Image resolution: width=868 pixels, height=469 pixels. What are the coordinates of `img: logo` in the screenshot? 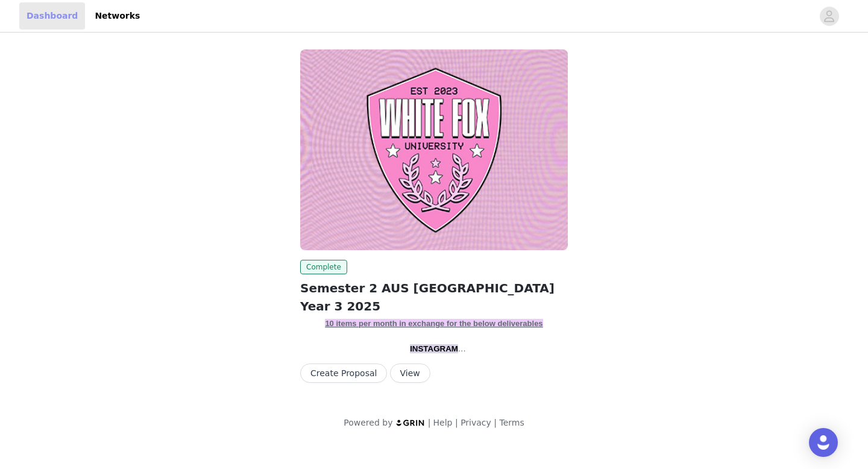 It's located at (410, 422).